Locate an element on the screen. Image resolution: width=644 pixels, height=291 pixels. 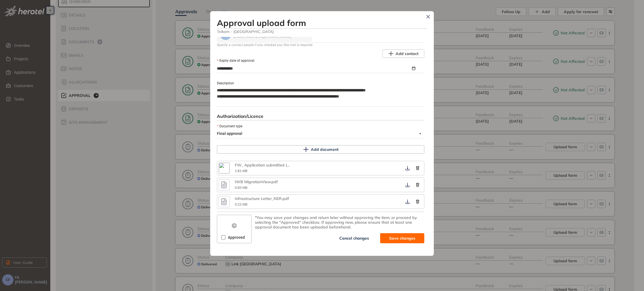
div: FW_ Application submitted (No_ HER25-0260) het vir C gestuur..eml is located at coordinates (262, 165).